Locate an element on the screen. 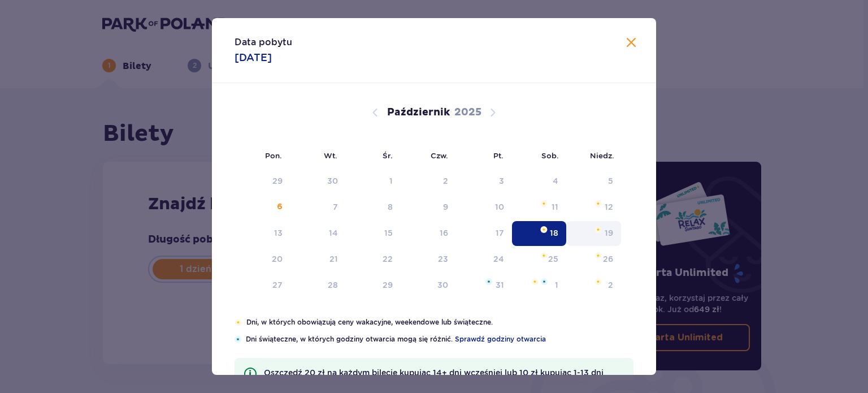  div: 7 is located at coordinates (335, 207).